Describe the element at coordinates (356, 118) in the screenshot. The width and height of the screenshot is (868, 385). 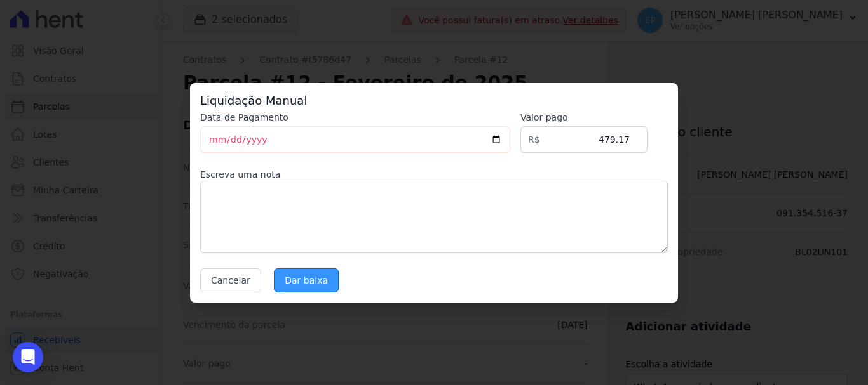
I see `label: Data de Pagamento` at that location.